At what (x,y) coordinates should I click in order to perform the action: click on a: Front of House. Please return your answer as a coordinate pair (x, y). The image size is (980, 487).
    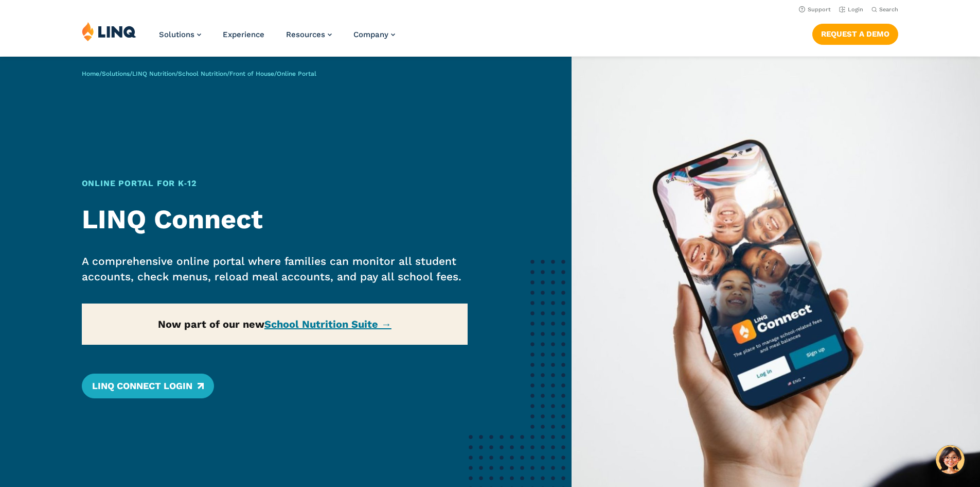
    Looking at the image, I should click on (251, 74).